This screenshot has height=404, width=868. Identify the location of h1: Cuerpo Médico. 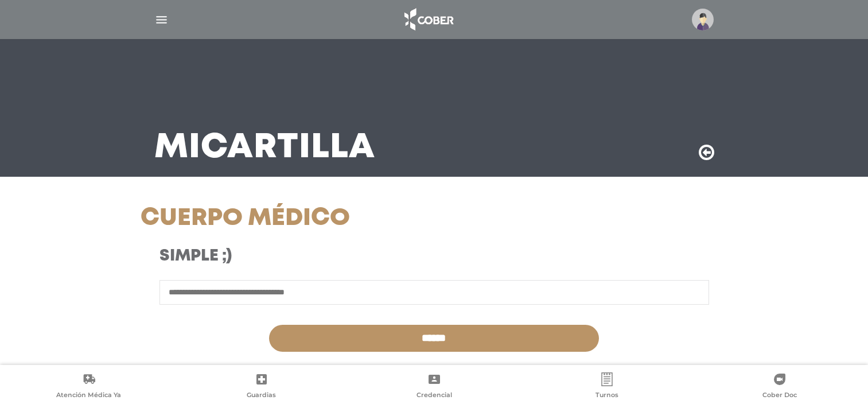
(333, 219).